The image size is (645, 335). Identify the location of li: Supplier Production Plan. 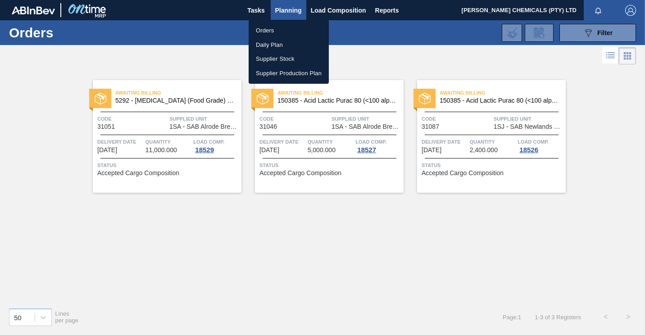
(289, 73).